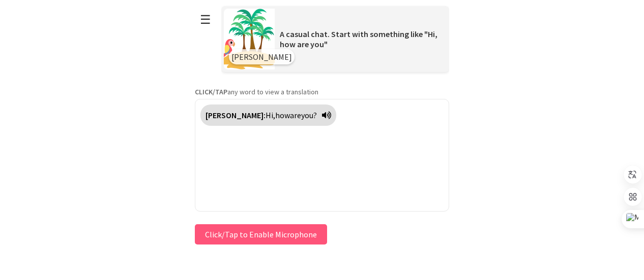 The width and height of the screenshot is (644, 280). I want to click on strong: CLICK/TAP, so click(211, 92).